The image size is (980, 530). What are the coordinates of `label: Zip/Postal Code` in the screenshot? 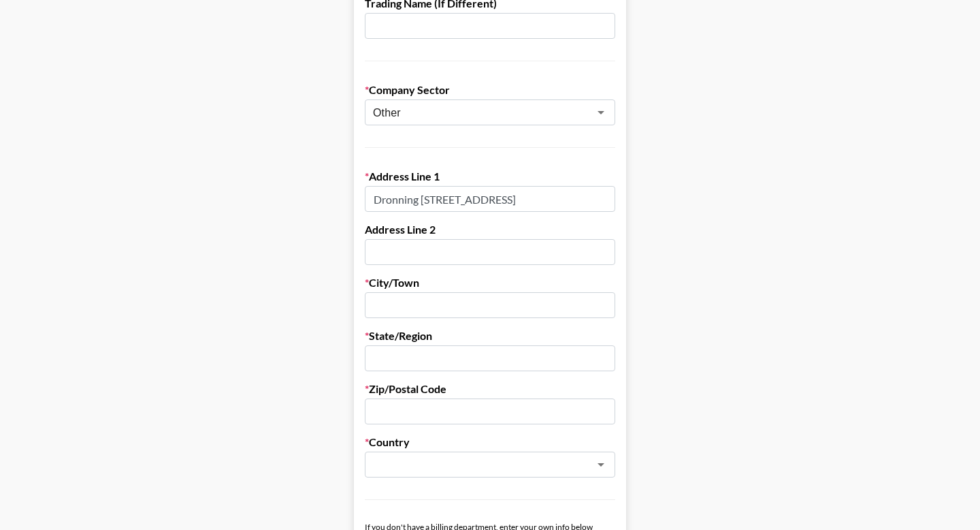 It's located at (490, 389).